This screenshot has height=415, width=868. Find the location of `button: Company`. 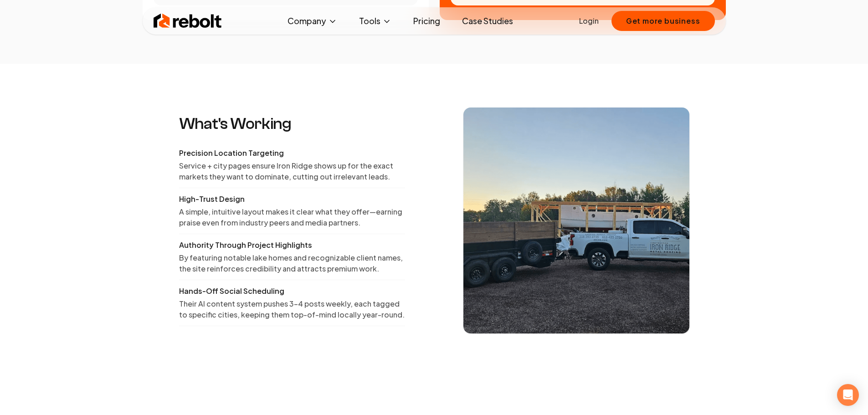

button: Company is located at coordinates (312, 21).